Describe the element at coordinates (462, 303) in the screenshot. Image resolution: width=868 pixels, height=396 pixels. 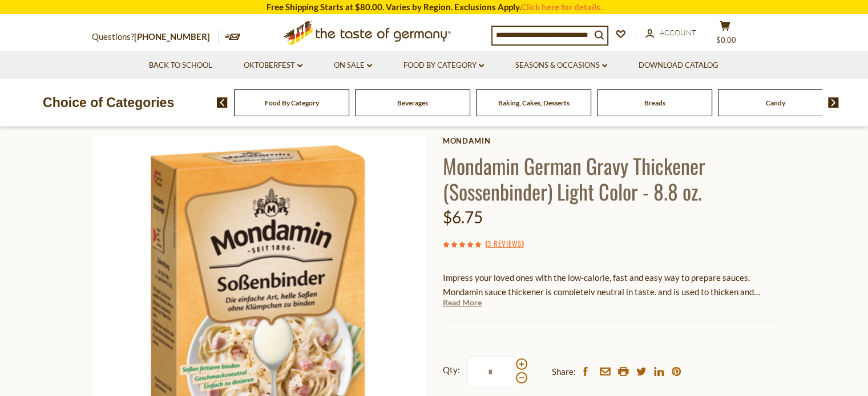
I see `a: Read More` at that location.